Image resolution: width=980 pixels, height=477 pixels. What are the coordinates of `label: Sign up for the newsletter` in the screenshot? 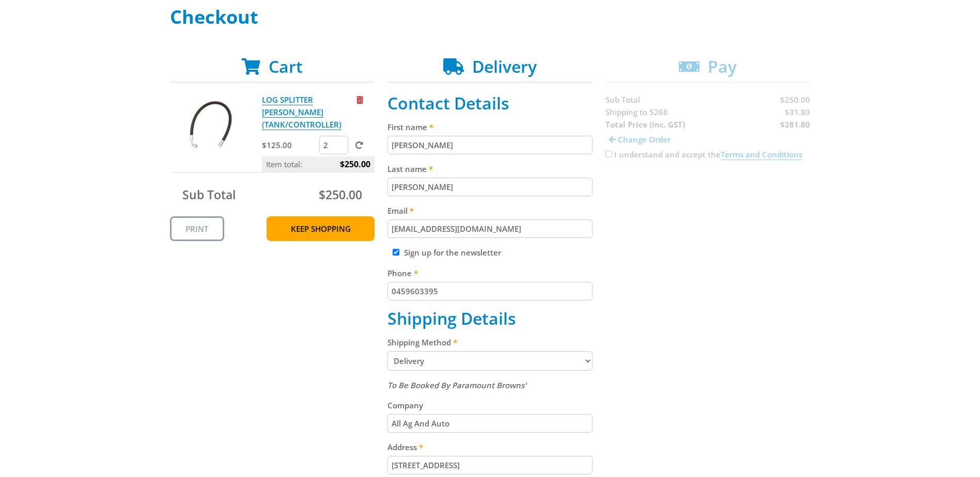 It's located at (453, 253).